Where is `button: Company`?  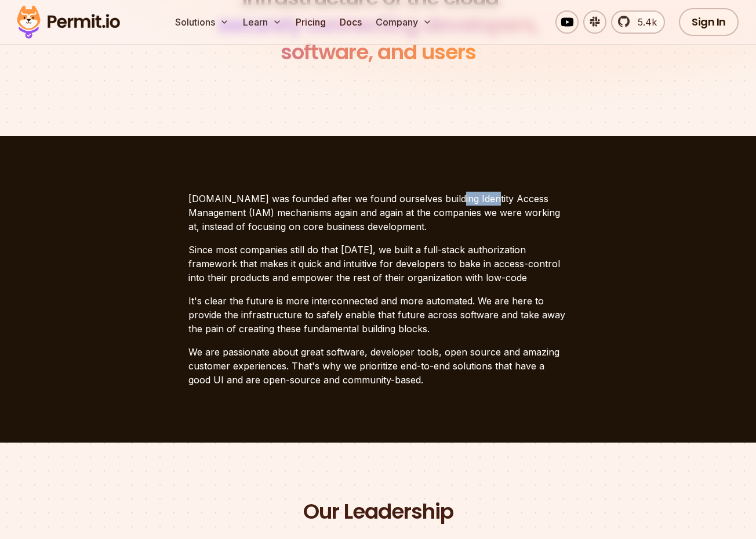
button: Company is located at coordinates (403, 22).